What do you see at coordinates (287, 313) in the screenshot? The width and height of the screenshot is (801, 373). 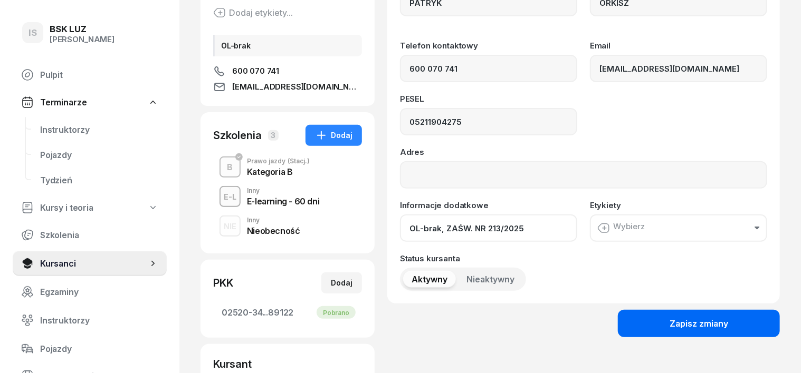 I see `a: 02520-34...89122Pobrano` at bounding box center [287, 313].